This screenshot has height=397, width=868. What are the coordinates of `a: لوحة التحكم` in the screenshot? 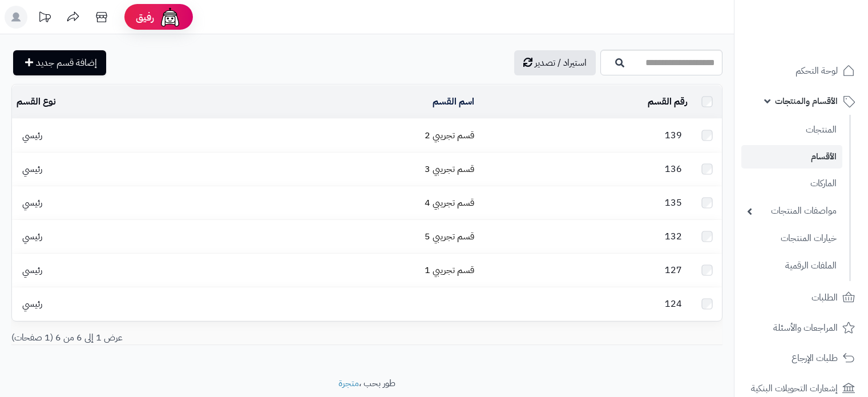 It's located at (801, 71).